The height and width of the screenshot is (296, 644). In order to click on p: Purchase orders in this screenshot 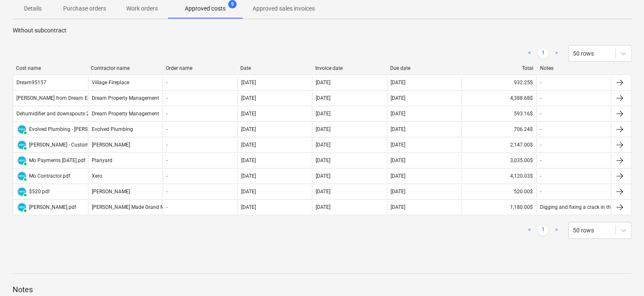, I will do `click(85, 8)`.